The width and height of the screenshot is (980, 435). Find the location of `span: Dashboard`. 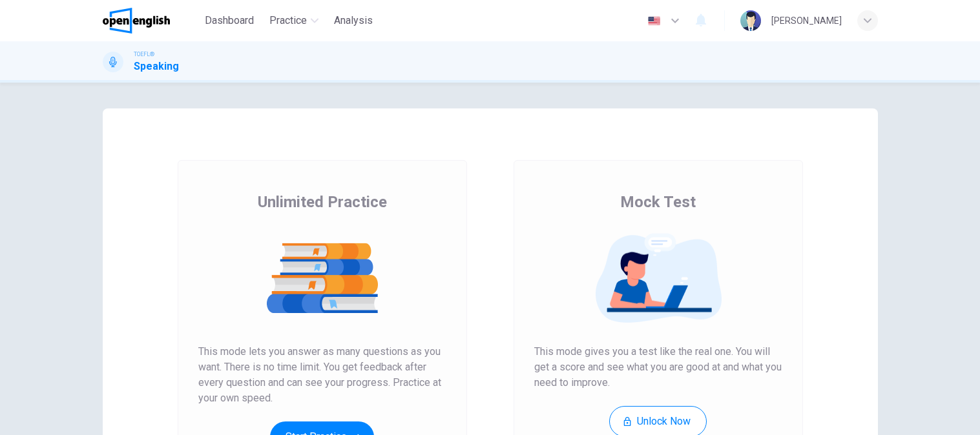

span: Dashboard is located at coordinates (229, 21).